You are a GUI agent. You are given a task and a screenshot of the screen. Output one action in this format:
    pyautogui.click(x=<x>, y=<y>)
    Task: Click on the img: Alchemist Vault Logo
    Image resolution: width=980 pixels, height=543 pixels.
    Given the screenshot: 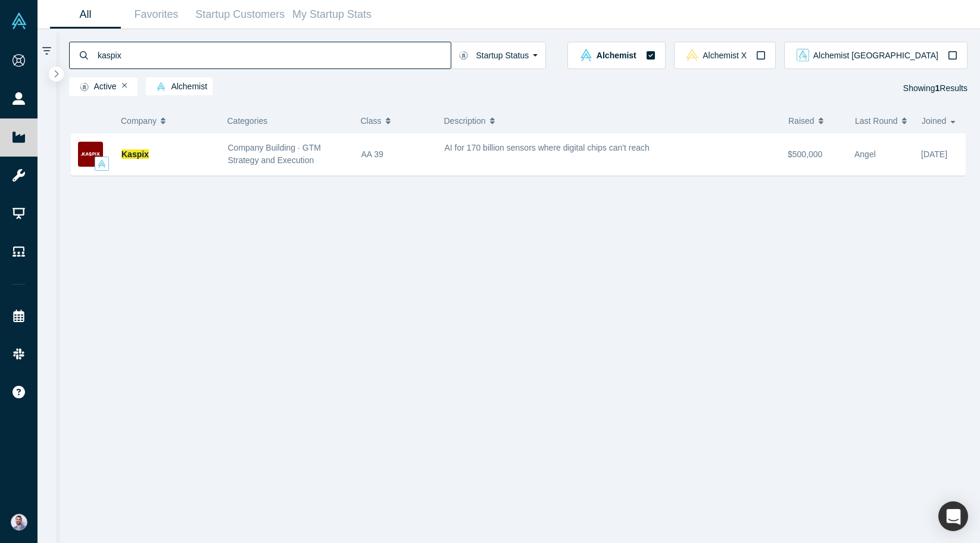 What is the action you would take?
    pyautogui.click(x=19, y=21)
    